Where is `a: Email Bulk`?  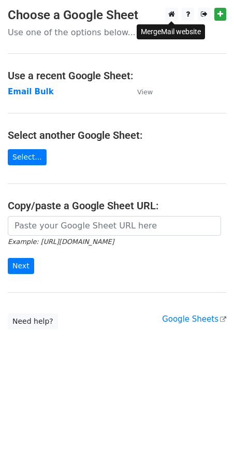
a: Email Bulk is located at coordinates (31, 92).